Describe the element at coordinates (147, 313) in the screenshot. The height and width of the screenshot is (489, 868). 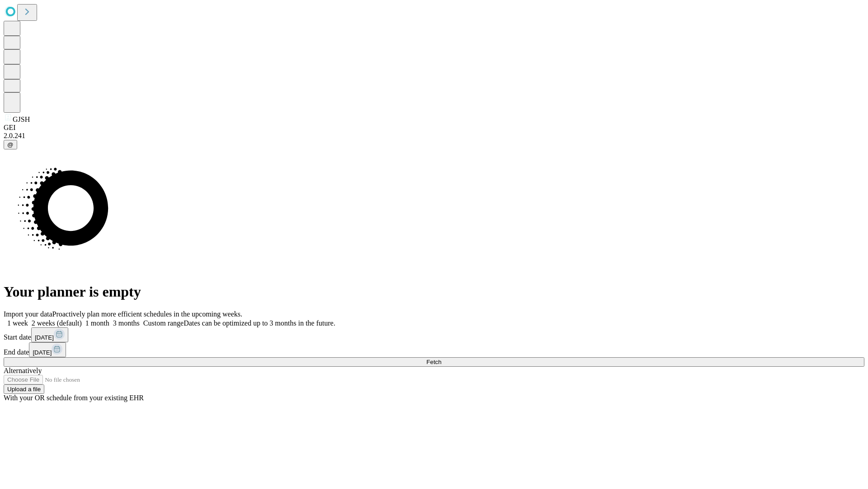
I see `span: Proactively plan more efficient schedules in the upcoming weeks.` at that location.